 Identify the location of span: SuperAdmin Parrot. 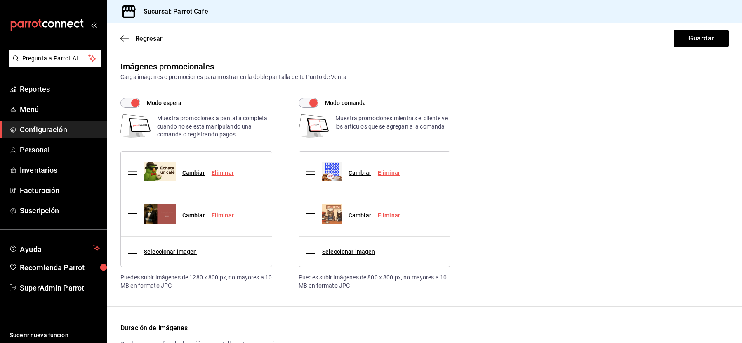
(60, 287).